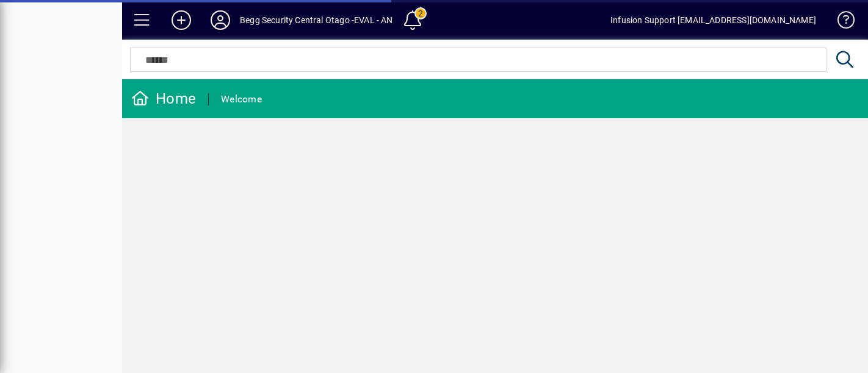  Describe the element at coordinates (181, 20) in the screenshot. I see `button: Add` at that location.